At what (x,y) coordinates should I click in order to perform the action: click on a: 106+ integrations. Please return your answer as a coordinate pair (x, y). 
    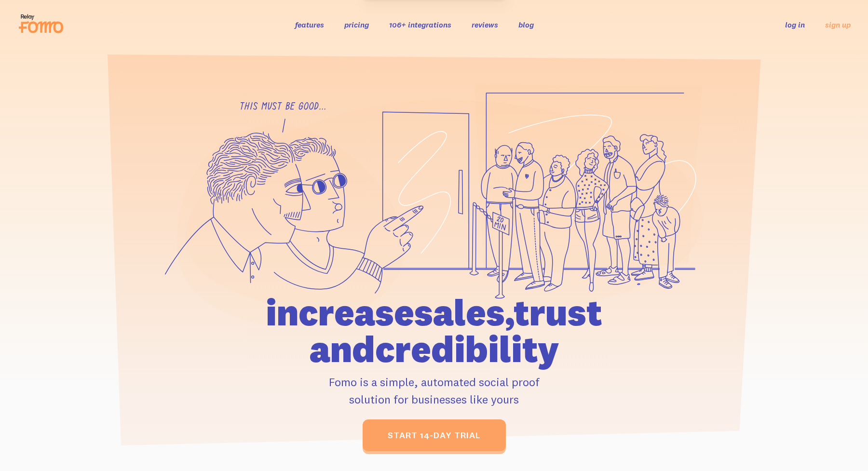
    Looking at the image, I should click on (420, 25).